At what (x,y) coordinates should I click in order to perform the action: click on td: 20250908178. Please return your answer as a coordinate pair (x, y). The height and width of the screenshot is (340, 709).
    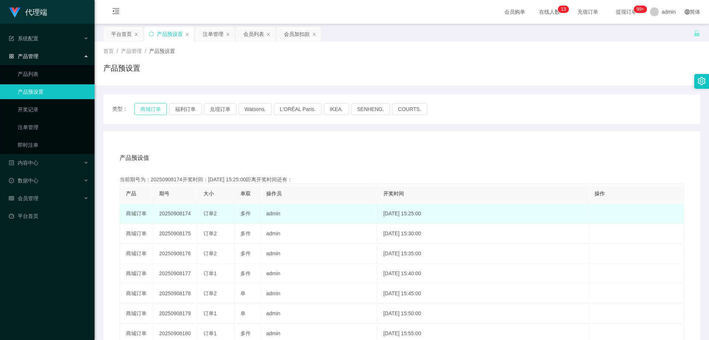
    Looking at the image, I should click on (175, 293).